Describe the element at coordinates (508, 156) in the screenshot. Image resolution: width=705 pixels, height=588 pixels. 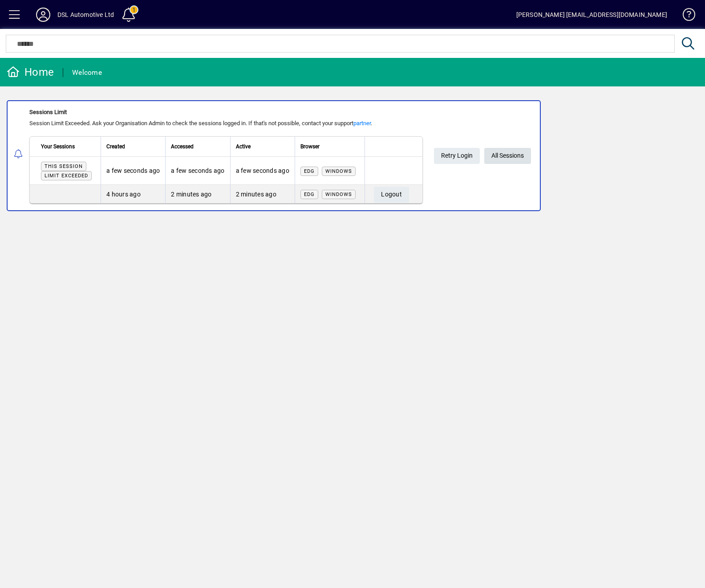
I see `span: All Sessions` at that location.